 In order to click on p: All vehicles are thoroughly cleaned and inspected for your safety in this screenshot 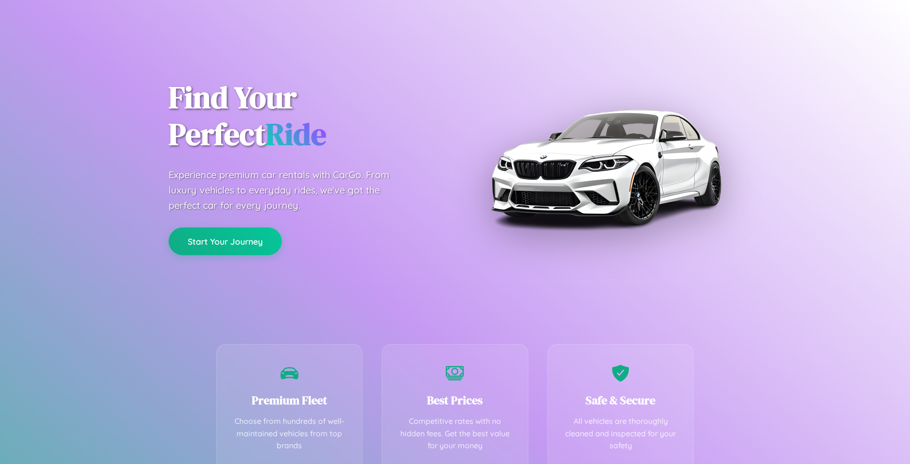, I will do `click(621, 433)`.